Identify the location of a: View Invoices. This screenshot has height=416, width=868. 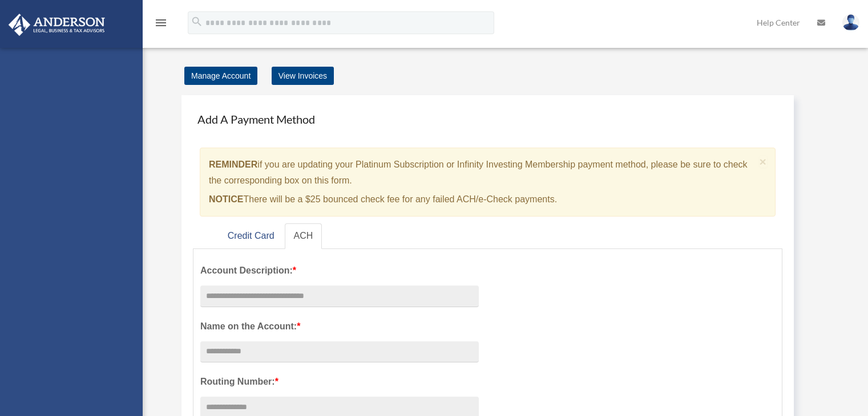
(303, 76).